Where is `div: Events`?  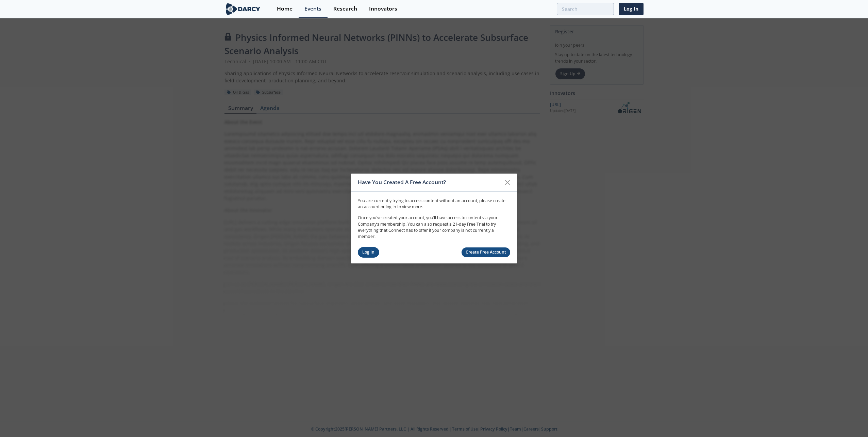 div: Events is located at coordinates (313, 9).